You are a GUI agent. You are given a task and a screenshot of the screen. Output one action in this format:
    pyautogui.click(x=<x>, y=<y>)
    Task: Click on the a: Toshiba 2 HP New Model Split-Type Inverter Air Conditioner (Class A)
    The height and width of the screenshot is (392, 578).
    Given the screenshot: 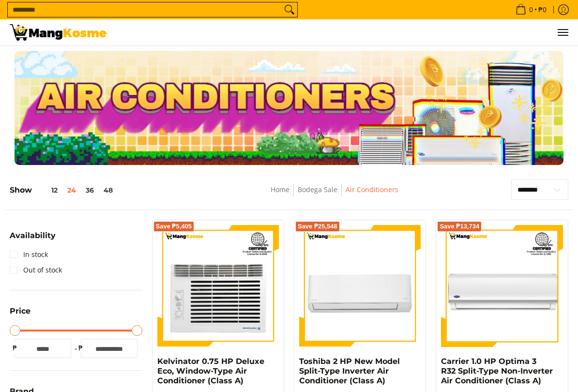 What is the action you would take?
    pyautogui.click(x=349, y=371)
    